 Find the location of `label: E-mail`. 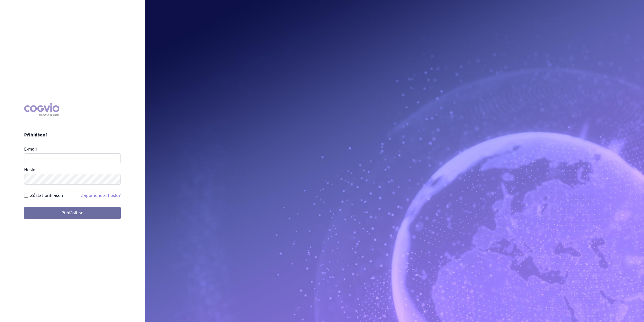

label: E-mail is located at coordinates (31, 149).